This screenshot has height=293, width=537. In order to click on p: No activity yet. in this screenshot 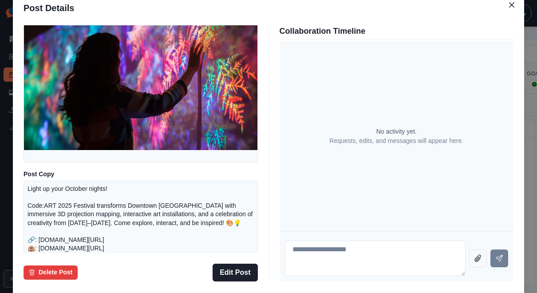, I will do `click(396, 131)`.